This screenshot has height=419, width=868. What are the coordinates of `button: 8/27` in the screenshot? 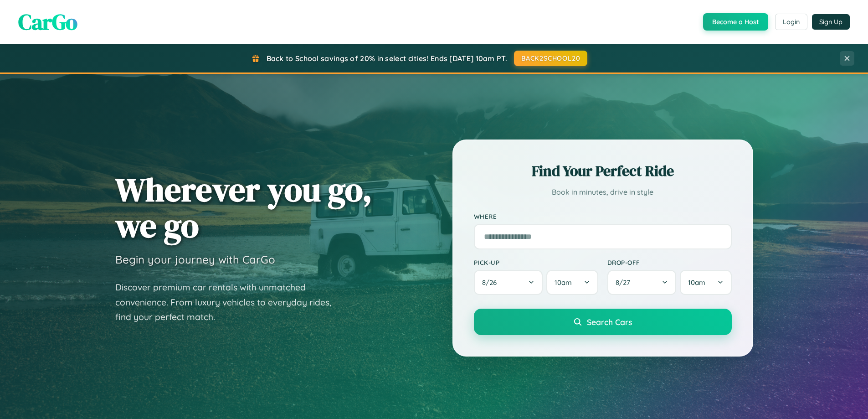 It's located at (642, 282).